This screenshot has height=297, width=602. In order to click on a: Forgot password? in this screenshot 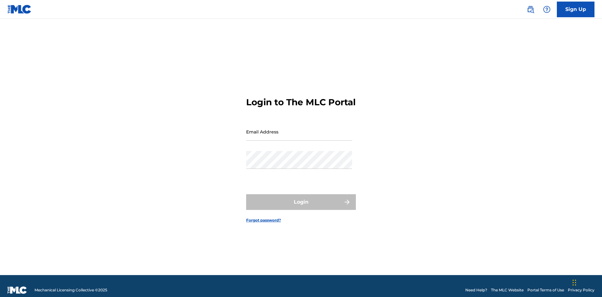, I will do `click(263, 220)`.